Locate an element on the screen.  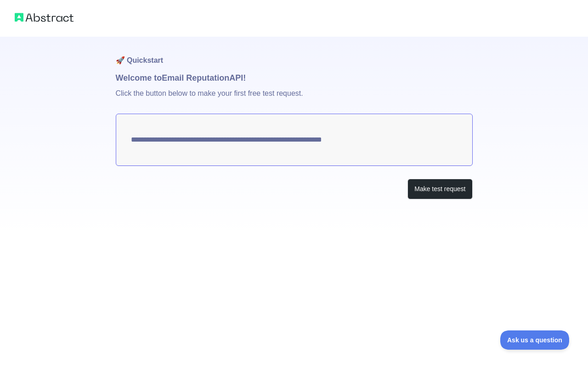
button: Make test request is located at coordinates (440, 189).